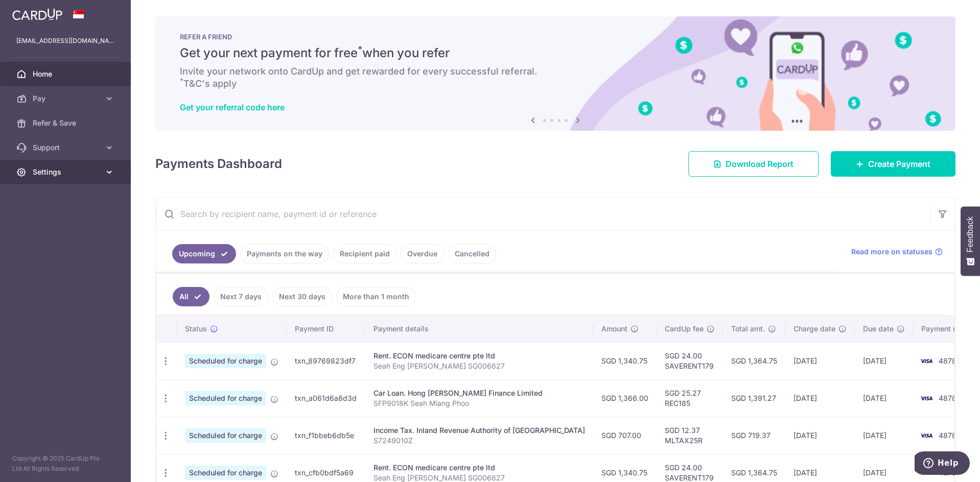 The image size is (980, 482). I want to click on span: Support, so click(66, 148).